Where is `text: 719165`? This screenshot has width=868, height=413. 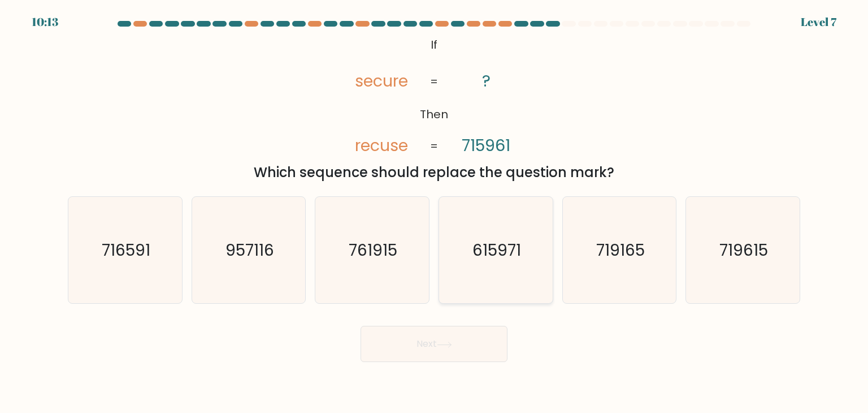
text: 719165 is located at coordinates (621, 250).